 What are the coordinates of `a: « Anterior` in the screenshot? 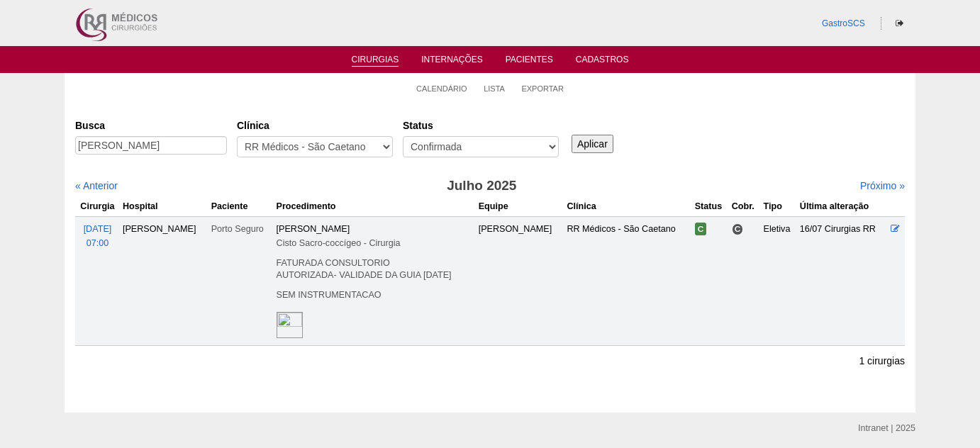 It's located at (96, 186).